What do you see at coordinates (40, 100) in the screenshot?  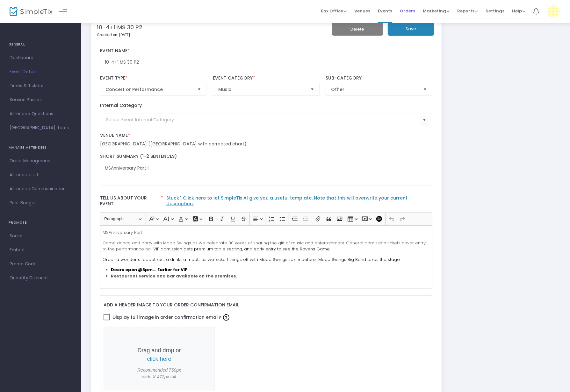 I see `span: Season Passes` at bounding box center [40, 100].